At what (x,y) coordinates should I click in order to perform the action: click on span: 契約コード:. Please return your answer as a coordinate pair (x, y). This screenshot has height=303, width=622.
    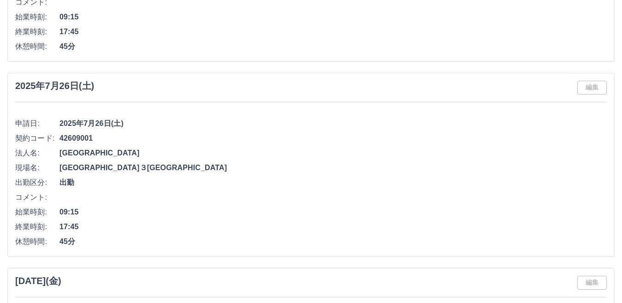
    Looking at the image, I should click on (37, 138).